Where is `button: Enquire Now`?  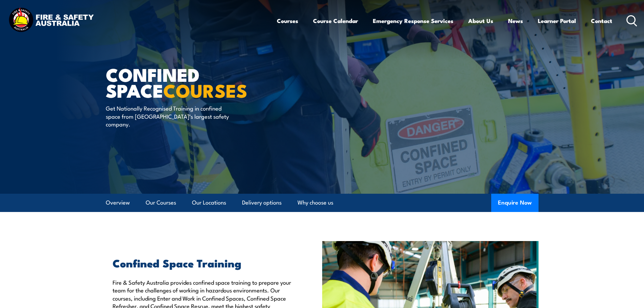
button: Enquire Now is located at coordinates (515, 203).